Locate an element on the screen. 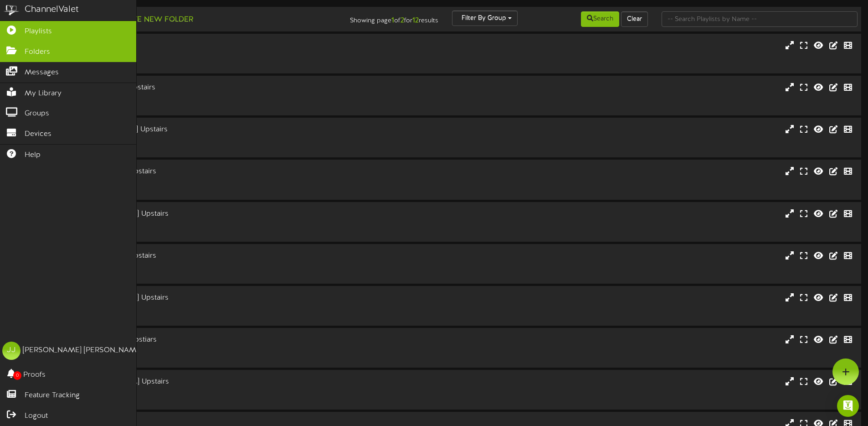  span: Feature Tracking is located at coordinates (52, 395).